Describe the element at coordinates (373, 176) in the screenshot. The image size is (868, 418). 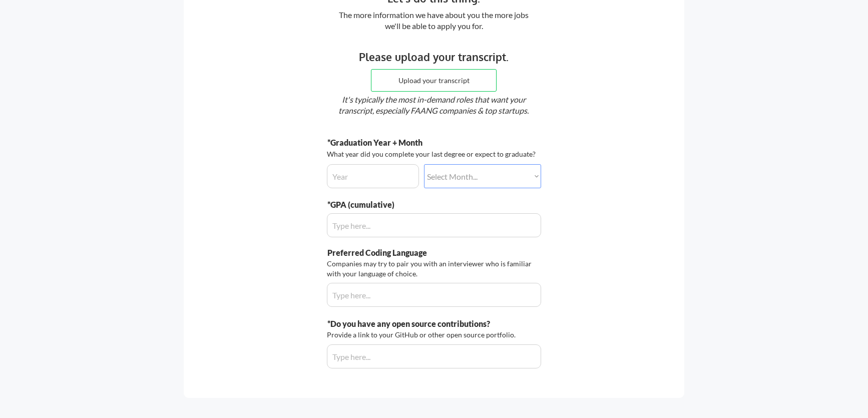
I see `input: Year` at that location.